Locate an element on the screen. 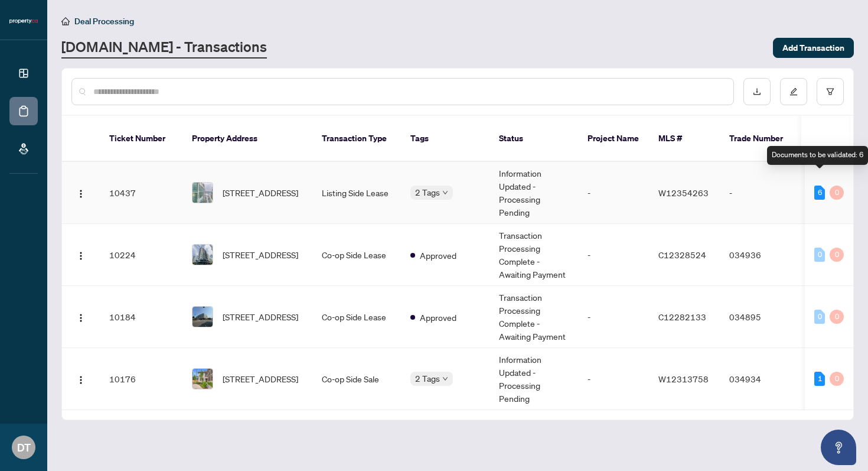 This screenshot has width=868, height=471. td: 10184 is located at coordinates (141, 317).